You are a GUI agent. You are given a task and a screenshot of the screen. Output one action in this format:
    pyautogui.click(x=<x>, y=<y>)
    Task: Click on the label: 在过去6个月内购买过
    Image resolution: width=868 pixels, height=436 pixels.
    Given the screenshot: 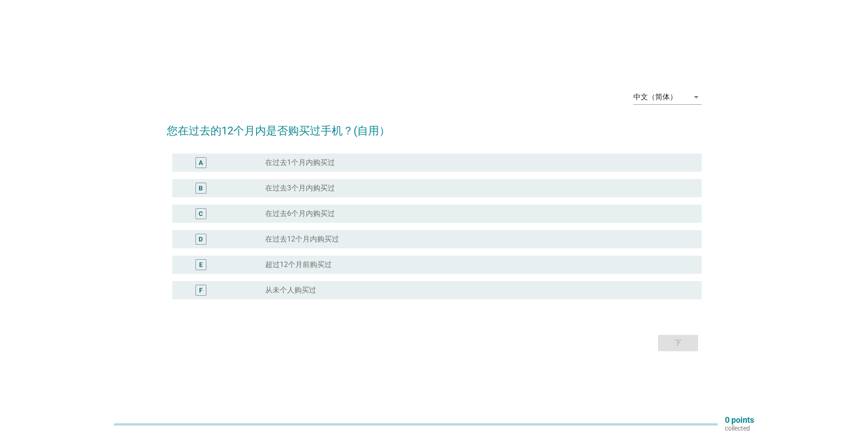 What is the action you would take?
    pyautogui.click(x=300, y=213)
    